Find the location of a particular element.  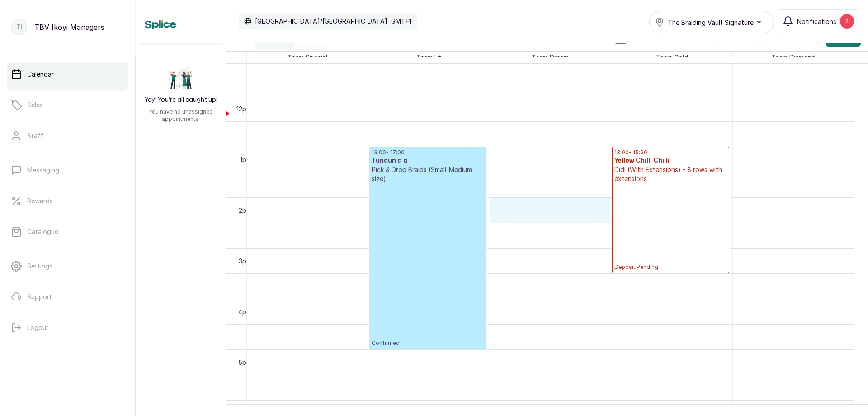

p: Catalogue is located at coordinates (43, 231).